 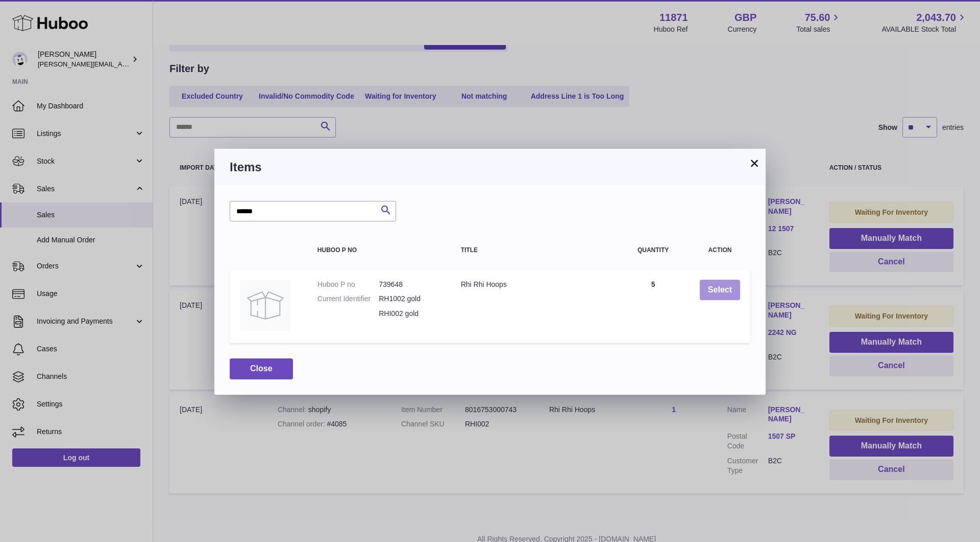 What do you see at coordinates (348, 298) in the screenshot?
I see `dt: Current Identifier` at bounding box center [348, 298].